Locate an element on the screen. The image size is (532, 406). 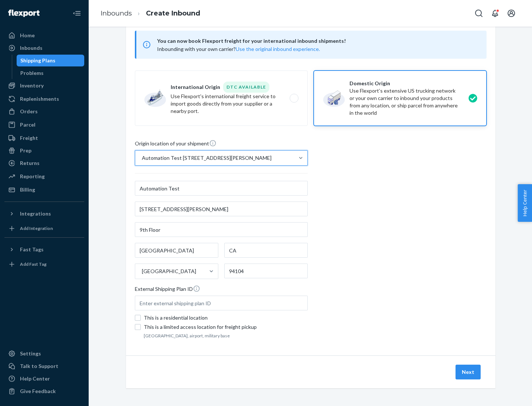
div: Integrations is located at coordinates (36, 214).